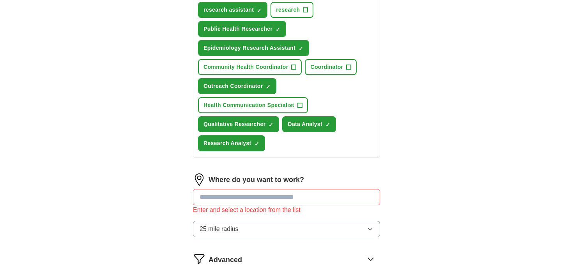 The image size is (573, 280). I want to click on span: Health Communication Specialist, so click(249, 105).